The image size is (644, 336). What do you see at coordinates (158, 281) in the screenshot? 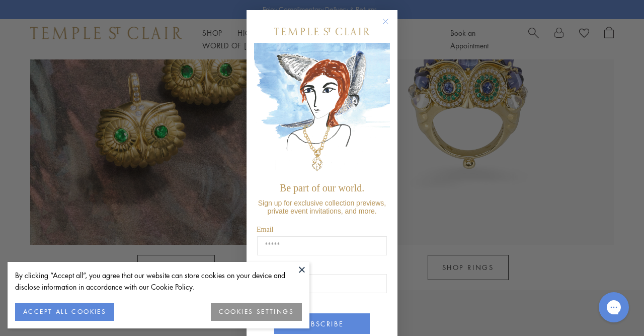
I see `div: By clicking “Accept all”, you agree that our website can store cookies on your device and disclos...` at bounding box center [158, 281].